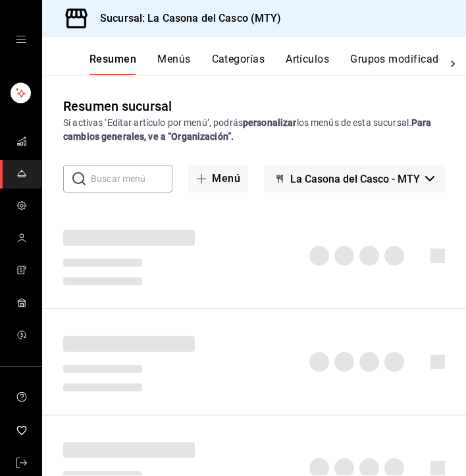 Image resolution: width=466 pixels, height=476 pixels. What do you see at coordinates (21, 40) in the screenshot?
I see `button: open drawer` at bounding box center [21, 40].